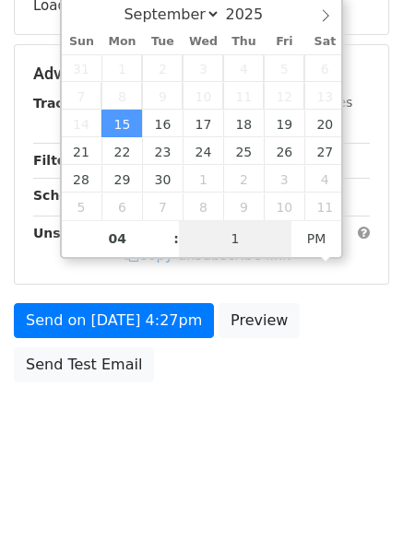 This screenshot has width=403, height=538. I want to click on span: October 4, 2025, so click(324, 179).